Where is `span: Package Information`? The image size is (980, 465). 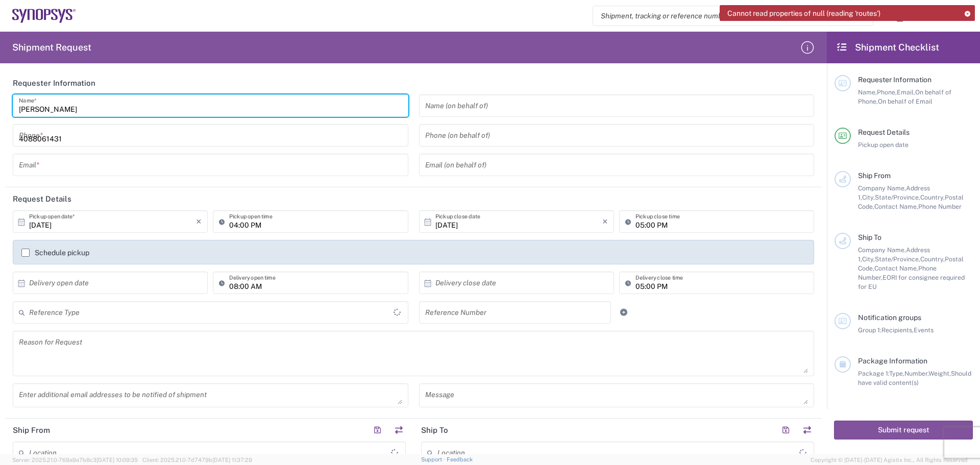 span: Package Information is located at coordinates (893, 361).